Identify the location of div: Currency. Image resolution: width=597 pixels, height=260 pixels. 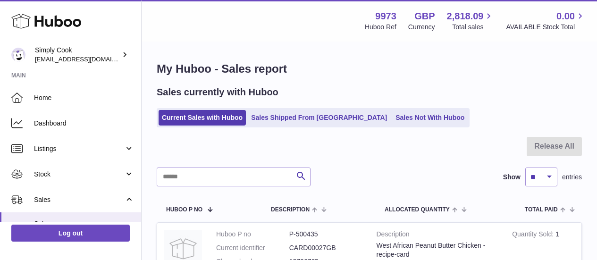
(422, 27).